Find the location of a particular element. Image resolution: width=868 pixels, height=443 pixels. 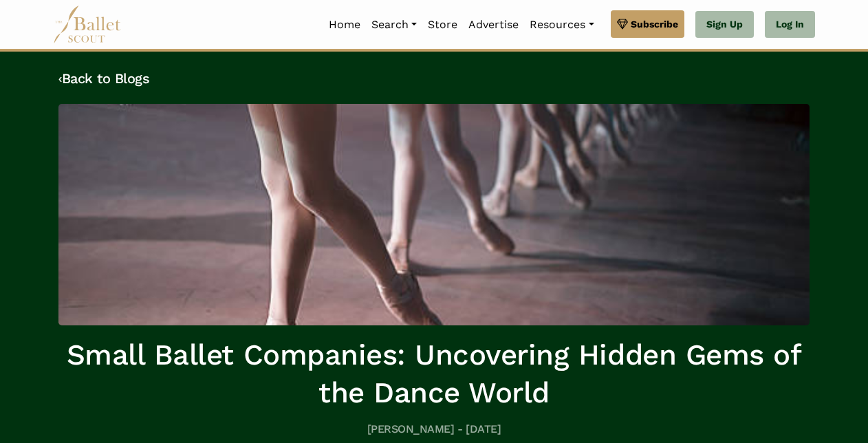

img: header_image.img is located at coordinates (434, 214).